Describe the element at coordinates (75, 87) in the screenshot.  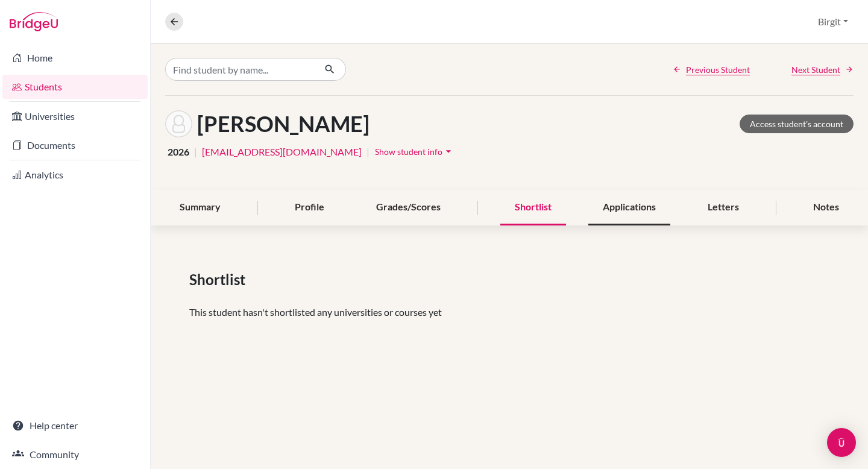
I see `a: Students` at that location.